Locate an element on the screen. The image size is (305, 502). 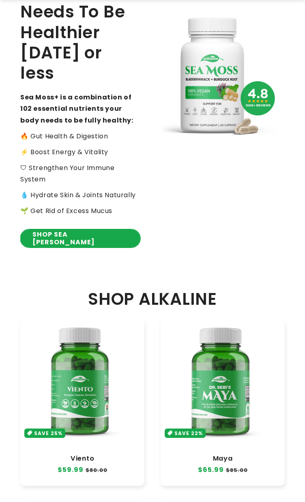
p: 🔥 Gut Health & Digestion is located at coordinates (80, 136).